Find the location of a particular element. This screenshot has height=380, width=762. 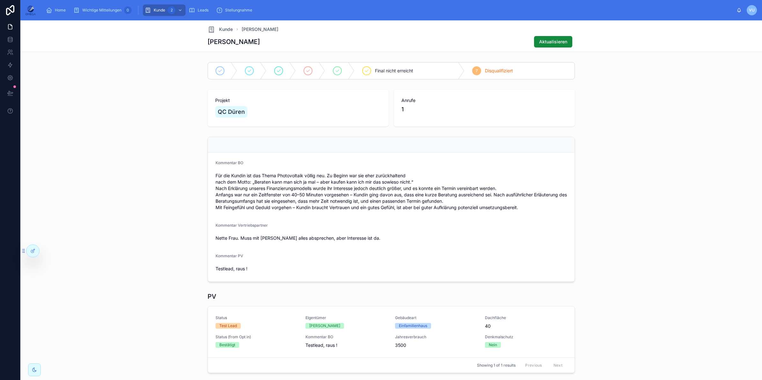

a: Kunde is located at coordinates (220, 29).